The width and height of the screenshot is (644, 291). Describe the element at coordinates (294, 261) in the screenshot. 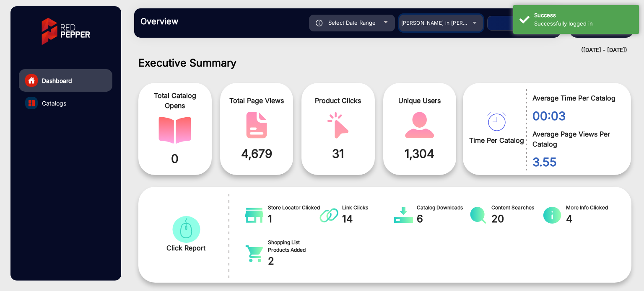

I see `span: 2` at that location.